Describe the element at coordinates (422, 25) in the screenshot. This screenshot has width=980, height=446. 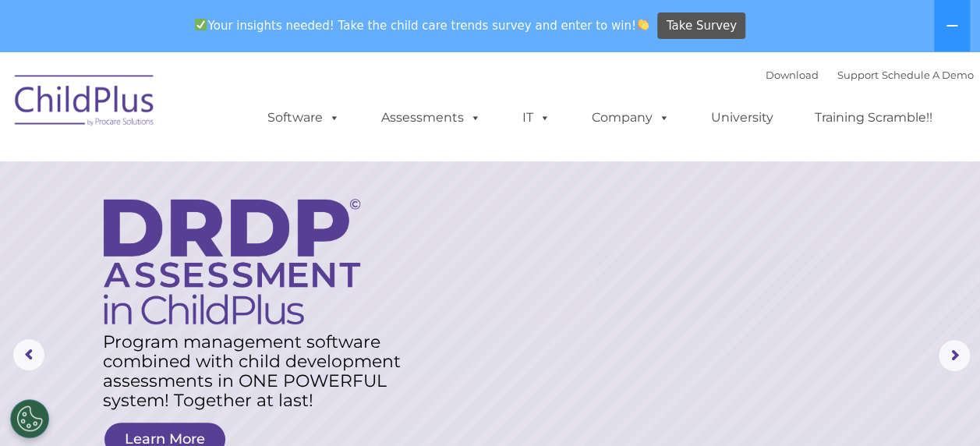
I see `span: Your insights needed! Take the child care trends survey and enter to win!` at that location.